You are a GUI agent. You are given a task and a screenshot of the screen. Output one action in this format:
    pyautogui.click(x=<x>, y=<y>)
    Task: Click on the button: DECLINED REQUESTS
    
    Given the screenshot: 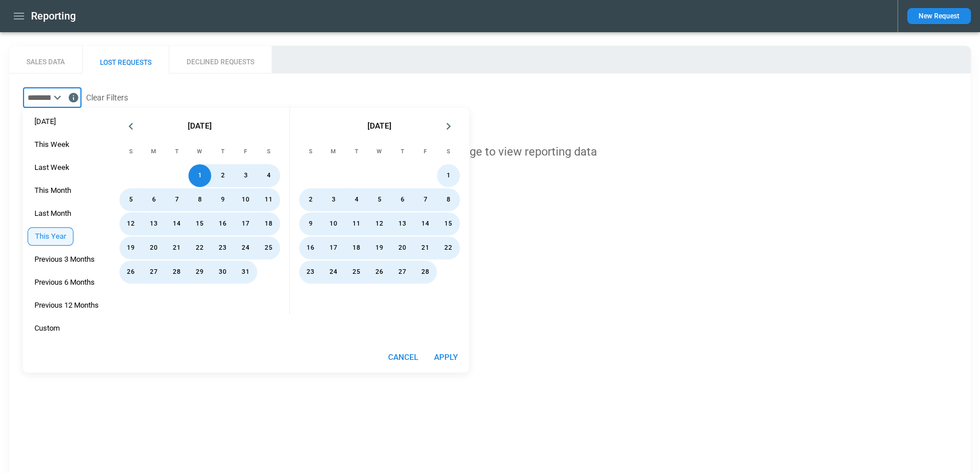 What is the action you would take?
    pyautogui.click(x=220, y=60)
    